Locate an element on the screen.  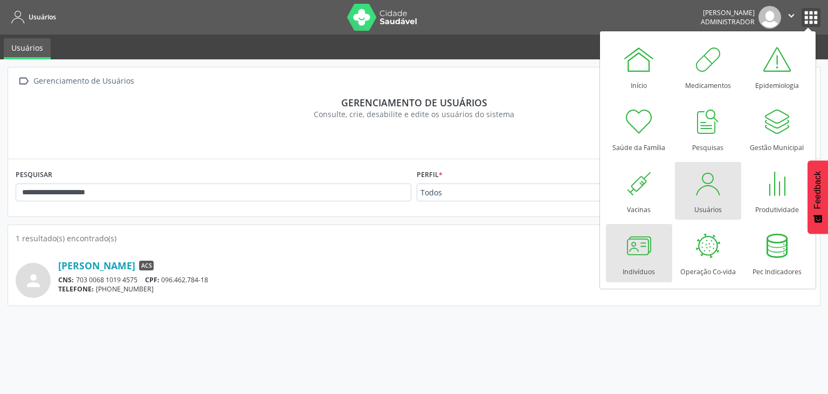
a: Pec Indicadores is located at coordinates (777, 252).